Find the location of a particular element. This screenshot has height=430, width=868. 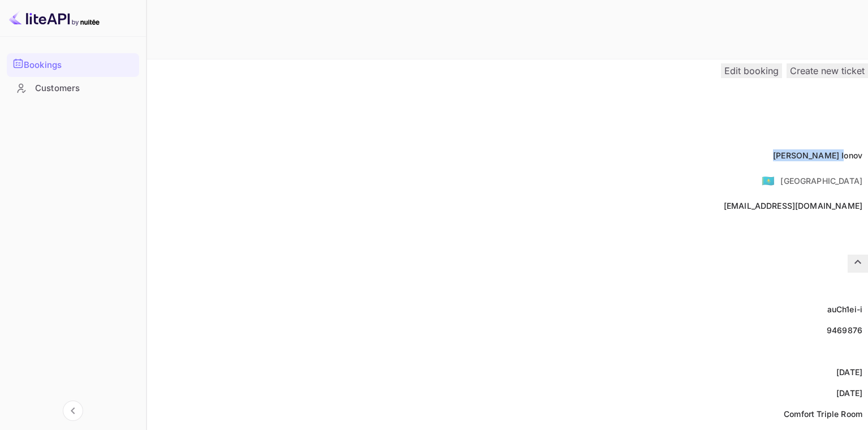

span: United States is located at coordinates (768, 180).